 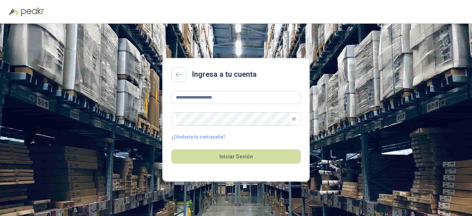 What do you see at coordinates (224, 74) in the screenshot?
I see `h2: Ingresa a tu cuenta` at bounding box center [224, 74].